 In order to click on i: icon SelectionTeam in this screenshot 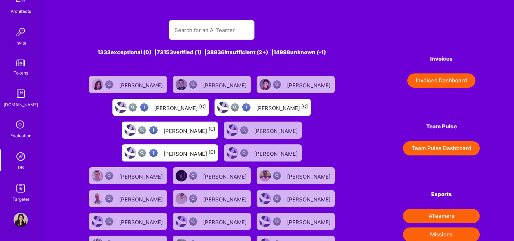, I will do `click(21, 125)`.